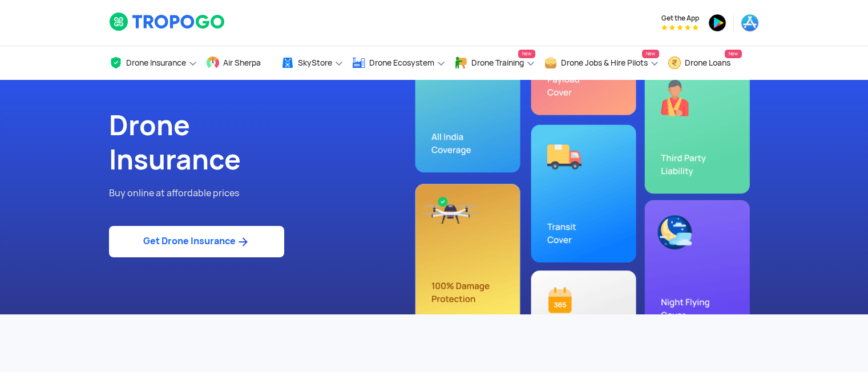  I want to click on span: Drone Jobs & Hire Pilots, so click(604, 63).